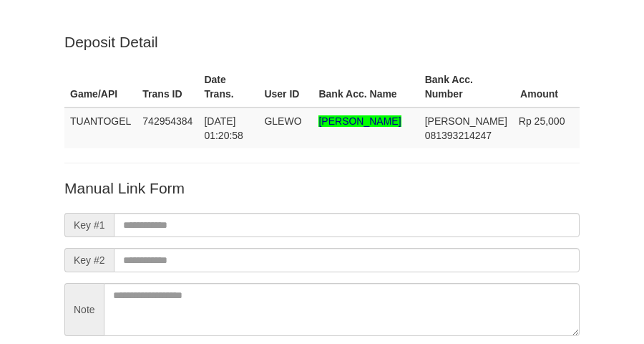 This screenshot has width=644, height=344. Describe the element at coordinates (322, 42) in the screenshot. I see `p: Deposit Detail` at that location.